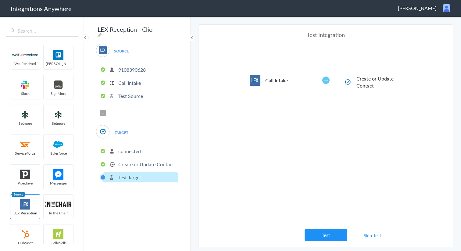  What do you see at coordinates (129, 151) in the screenshot?
I see `p: connected` at bounding box center [129, 151].